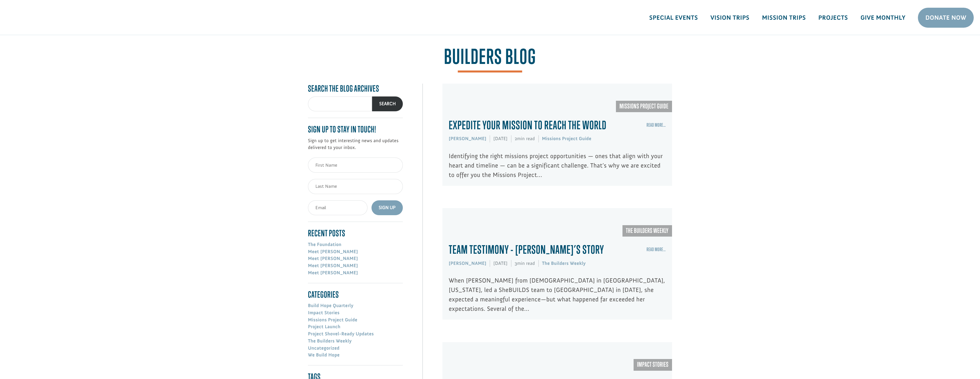 Image resolution: width=980 pixels, height=379 pixels. What do you see at coordinates (490, 60) in the screenshot?
I see `span: BUILDERS Blog` at bounding box center [490, 60].